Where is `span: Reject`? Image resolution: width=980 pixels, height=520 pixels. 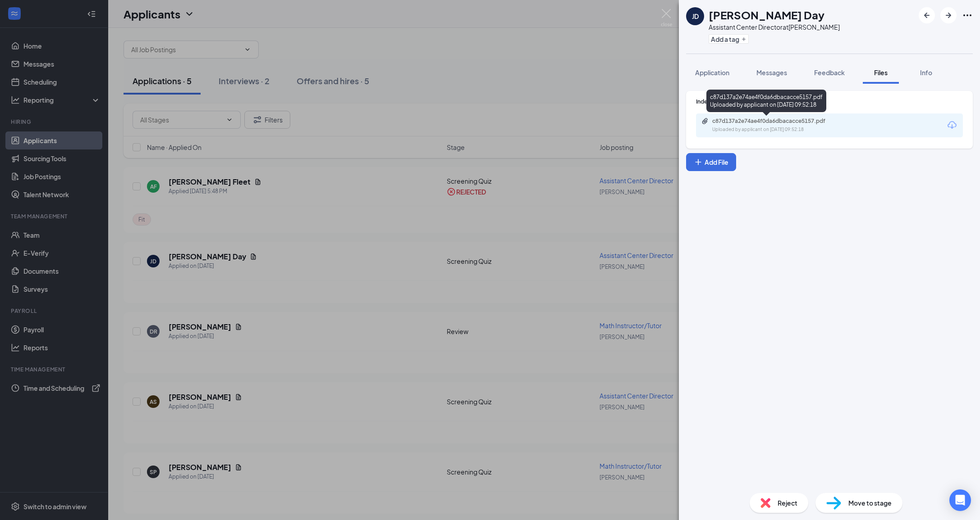
span: Reject is located at coordinates (787, 503).